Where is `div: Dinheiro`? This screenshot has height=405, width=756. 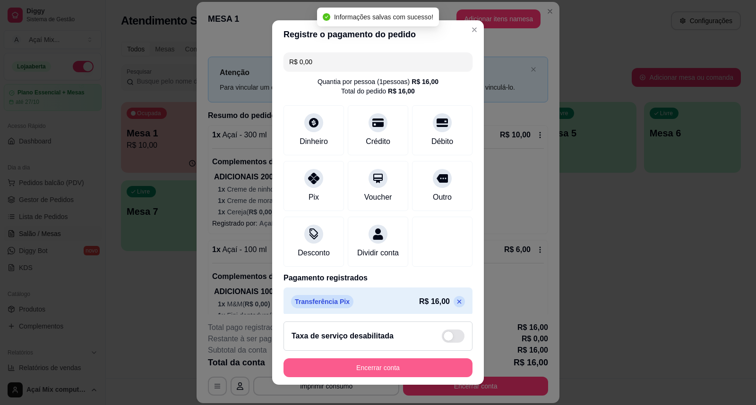
div: Dinheiro is located at coordinates (314, 142).